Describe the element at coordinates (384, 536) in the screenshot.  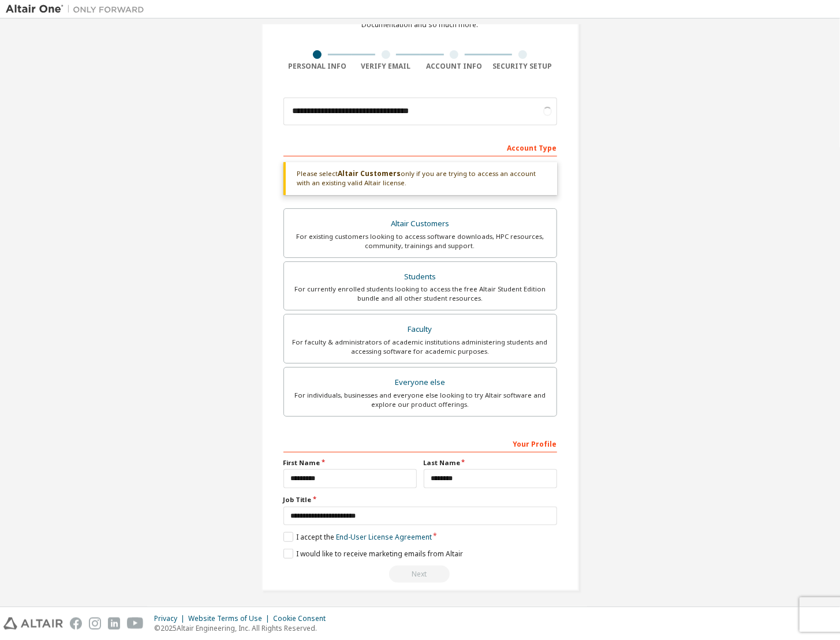
I see `a: End-User License Agreement` at that location.